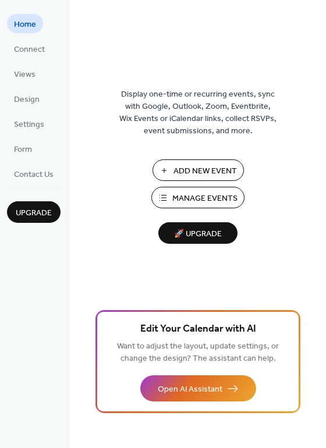 This screenshot has height=448, width=326. What do you see at coordinates (34, 173) in the screenshot?
I see `a: Contact Us` at bounding box center [34, 173].